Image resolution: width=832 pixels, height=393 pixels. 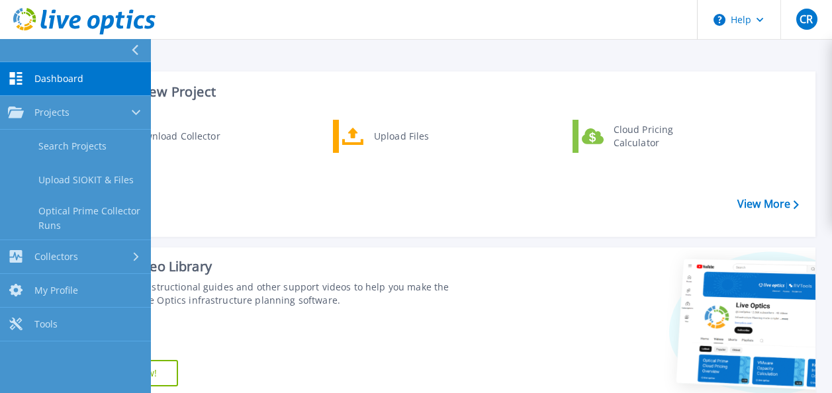 What do you see at coordinates (767, 204) in the screenshot?
I see `a: View More` at bounding box center [767, 204].